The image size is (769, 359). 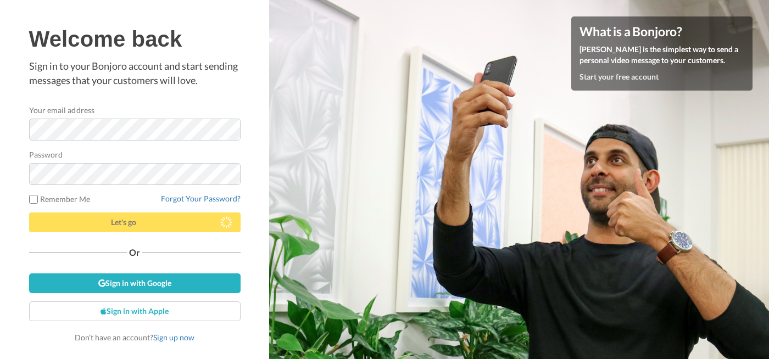 I want to click on a: Start your free account, so click(x=619, y=76).